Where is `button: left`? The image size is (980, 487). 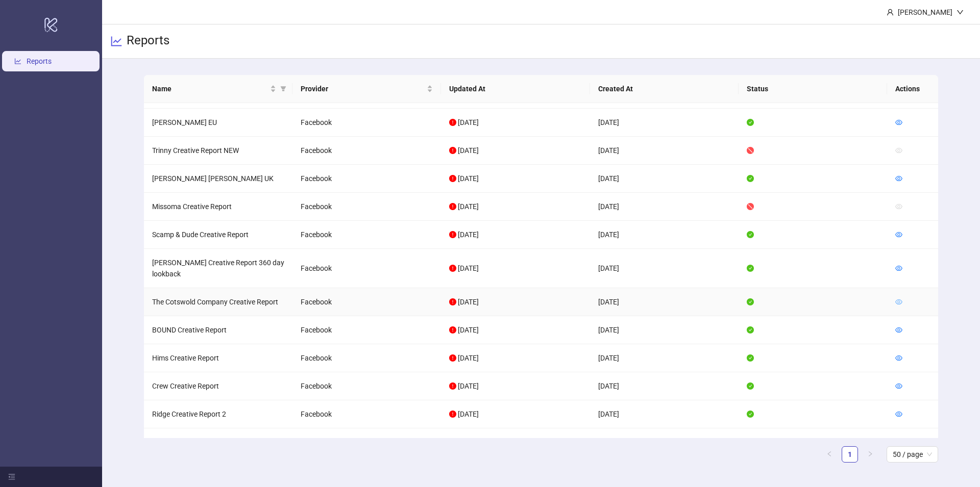 button: left is located at coordinates (830, 455).